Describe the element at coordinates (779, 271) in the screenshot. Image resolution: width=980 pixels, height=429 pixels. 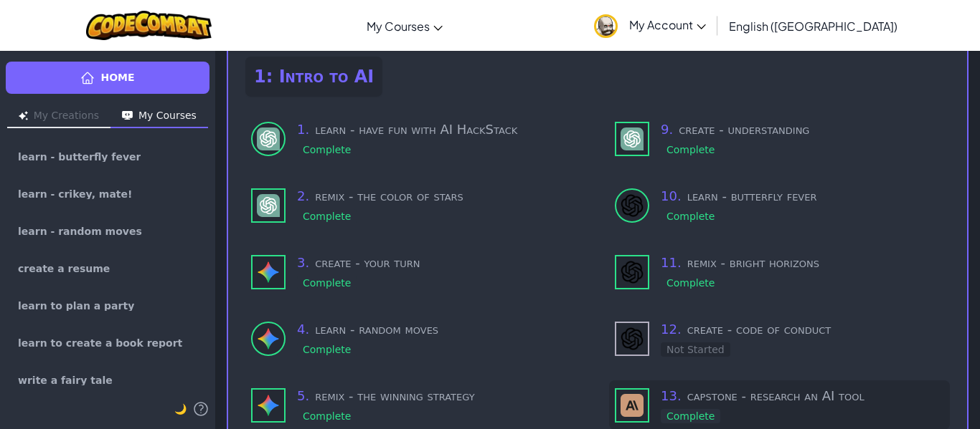
I see `div: use - DALL-E 3 (Complete)` at that location.